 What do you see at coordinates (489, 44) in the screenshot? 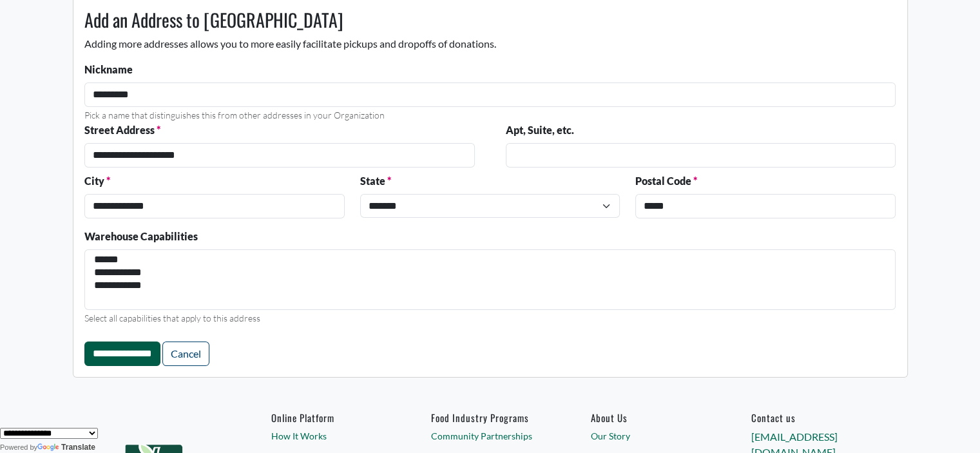
I see `p: Adding more addresses allows you to more easily facilitate pickups and dropoffs of donations.` at bounding box center [489, 44].